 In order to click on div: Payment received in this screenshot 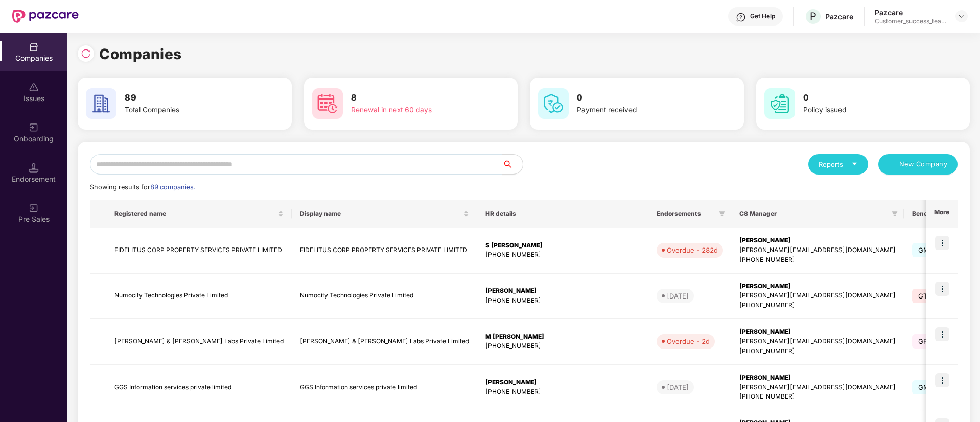, I will do `click(641, 110)`.